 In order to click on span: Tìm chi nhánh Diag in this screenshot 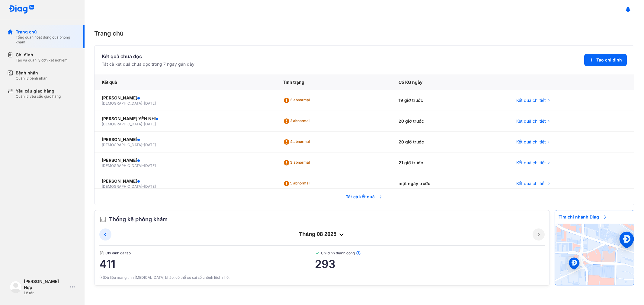, I will do `click(582, 217)`.